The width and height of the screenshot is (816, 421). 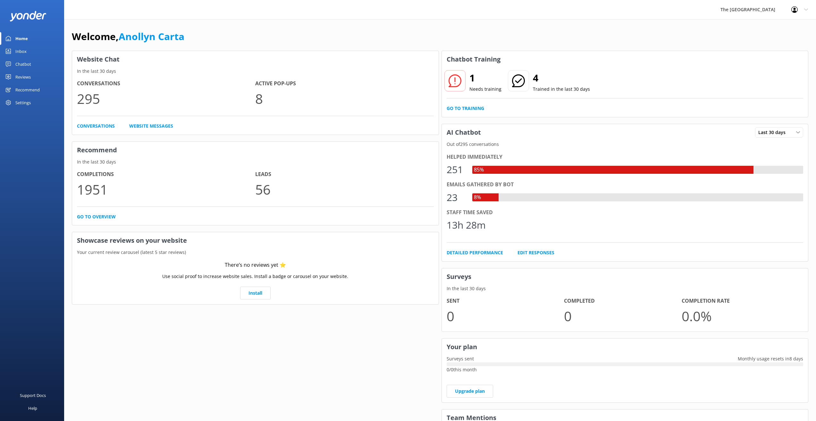 I want to click on a: Website Messages, so click(x=151, y=126).